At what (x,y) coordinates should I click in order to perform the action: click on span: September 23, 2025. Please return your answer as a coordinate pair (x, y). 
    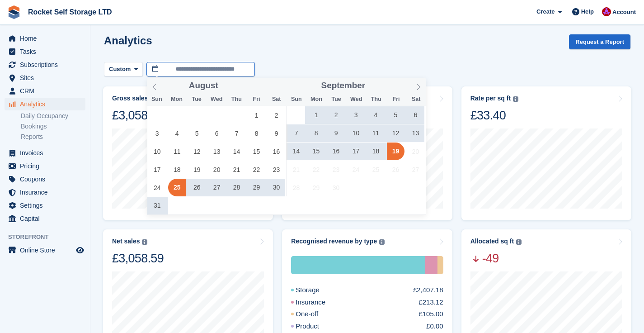
    Looking at the image, I should click on (336, 169).